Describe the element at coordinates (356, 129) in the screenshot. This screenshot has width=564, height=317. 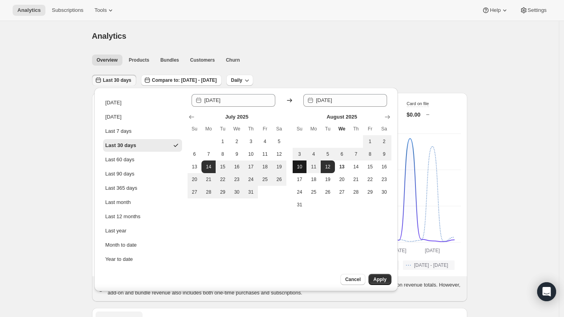
I see `span: Th` at that location.